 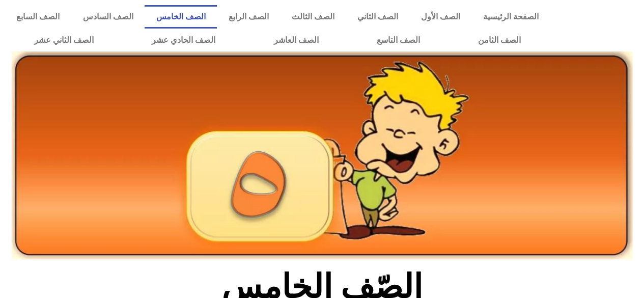 I want to click on a: الصفحة الرئيسية, so click(x=511, y=17).